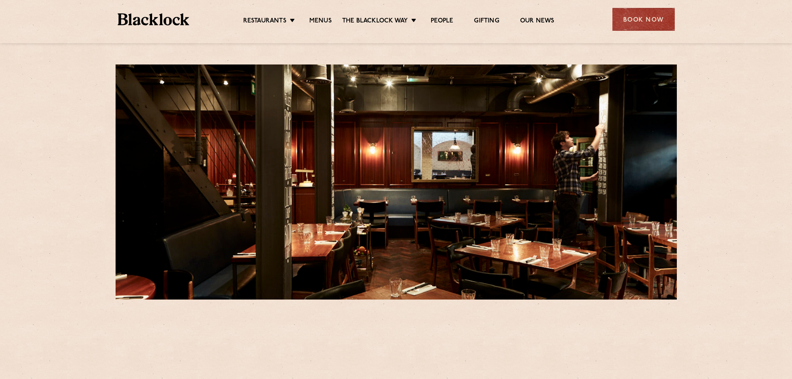 Image resolution: width=792 pixels, height=379 pixels. I want to click on a: Gifting, so click(486, 22).